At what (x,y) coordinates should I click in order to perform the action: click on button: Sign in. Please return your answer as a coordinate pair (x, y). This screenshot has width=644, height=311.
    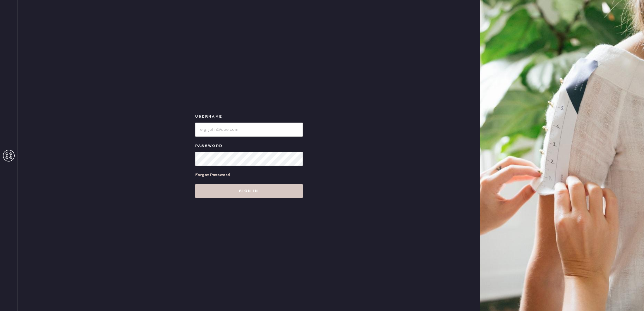
    Looking at the image, I should click on (249, 191).